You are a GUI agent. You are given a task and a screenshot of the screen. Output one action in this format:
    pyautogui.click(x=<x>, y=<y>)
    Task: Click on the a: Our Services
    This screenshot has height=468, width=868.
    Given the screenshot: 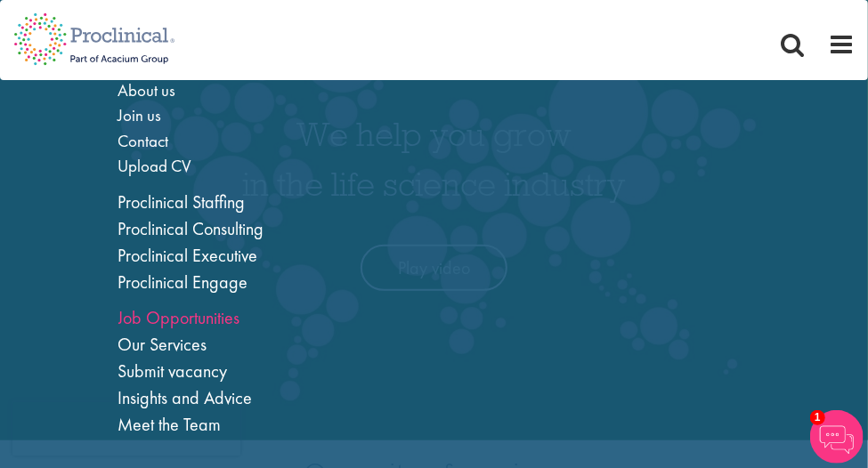 What is the action you would take?
    pyautogui.click(x=163, y=345)
    